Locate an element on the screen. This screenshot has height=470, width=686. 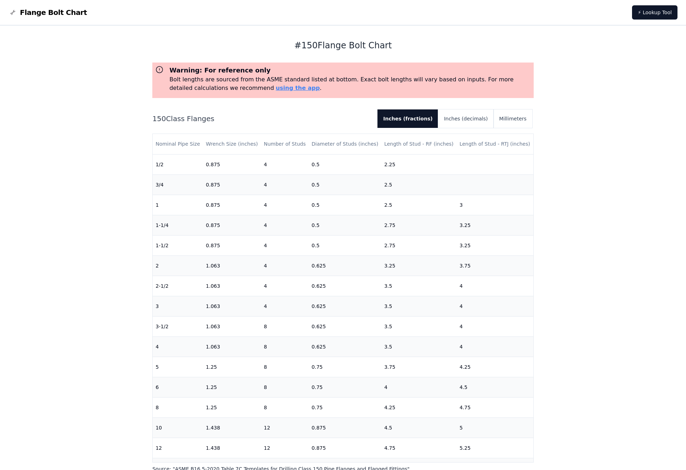
th: Nominal Pipe Size is located at coordinates (178, 144).